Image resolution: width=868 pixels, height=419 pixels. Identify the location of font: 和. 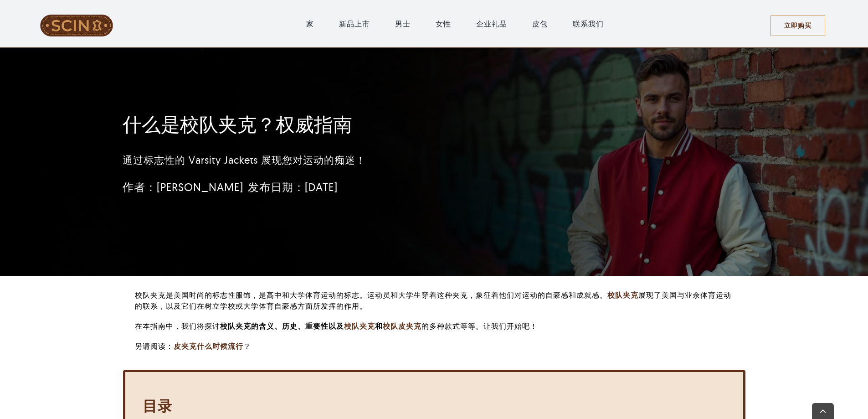
(379, 326).